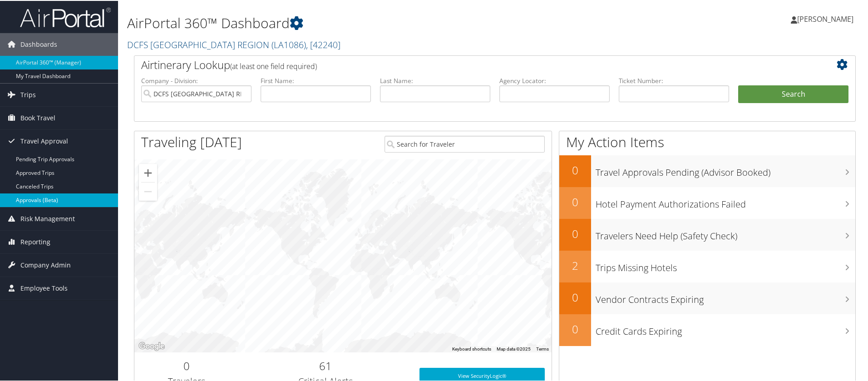  Describe the element at coordinates (196, 80) in the screenshot. I see `label: Company - Division:` at that location.